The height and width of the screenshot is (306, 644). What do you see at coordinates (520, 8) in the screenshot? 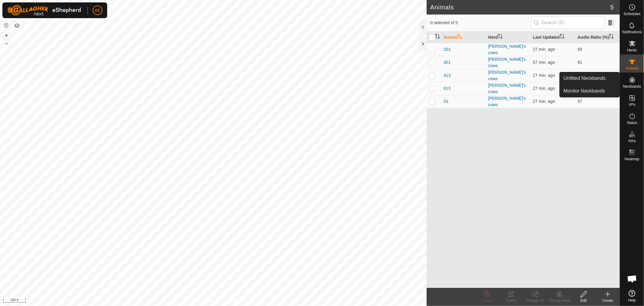
I see `h2: Animals` at bounding box center [520, 8].